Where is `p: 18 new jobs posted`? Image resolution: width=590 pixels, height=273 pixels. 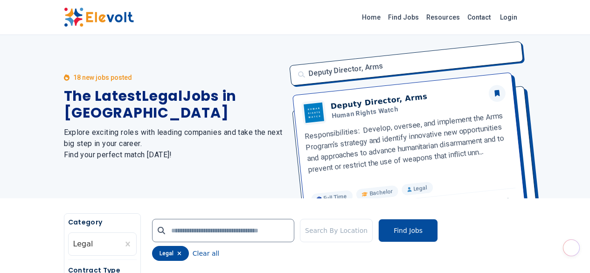
p: 18 new jobs posted is located at coordinates (103, 77).